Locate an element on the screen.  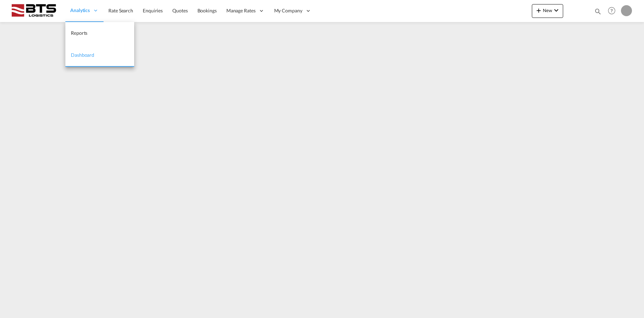
span: Analytics is located at coordinates (80, 10).